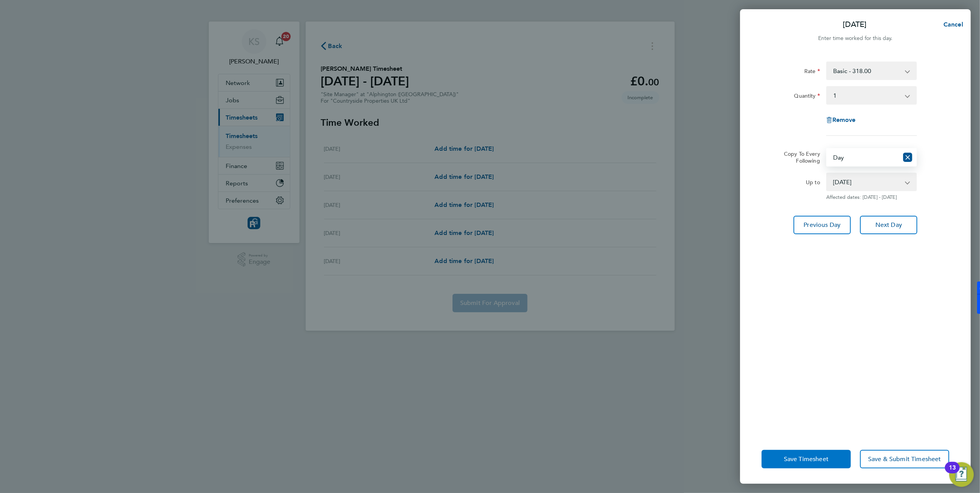 The height and width of the screenshot is (493, 980). Describe the element at coordinates (952, 24) in the screenshot. I see `span: Cancel` at that location.